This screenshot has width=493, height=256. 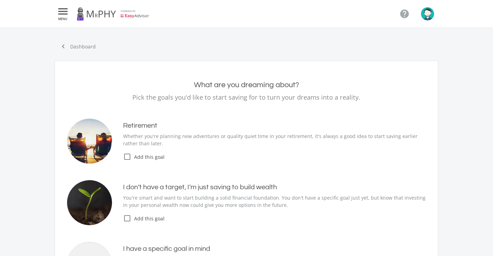 What do you see at coordinates (275, 249) in the screenshot?
I see `h4: I have a specific goal in mind` at bounding box center [275, 249].